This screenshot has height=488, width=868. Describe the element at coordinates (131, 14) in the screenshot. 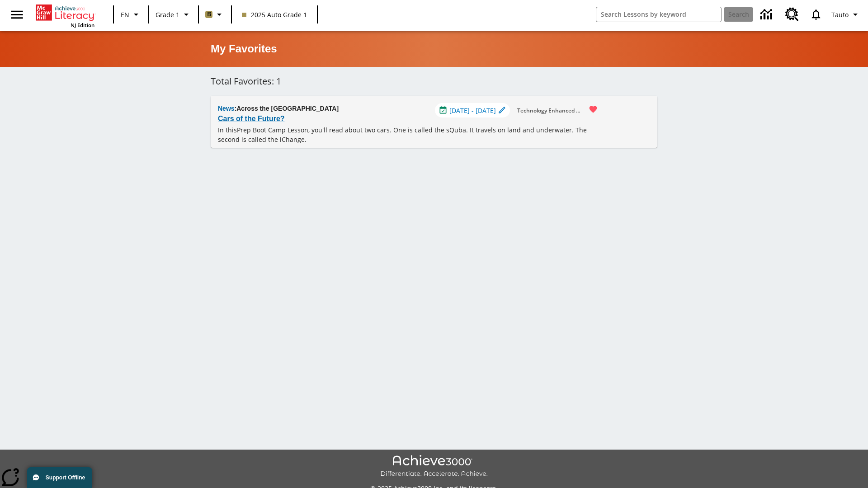

I see `button: Language: EN, Select a language` at that location.